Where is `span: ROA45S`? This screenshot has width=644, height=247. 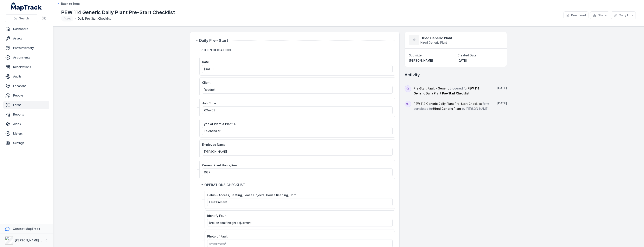 span: ROA45S is located at coordinates (210, 110).